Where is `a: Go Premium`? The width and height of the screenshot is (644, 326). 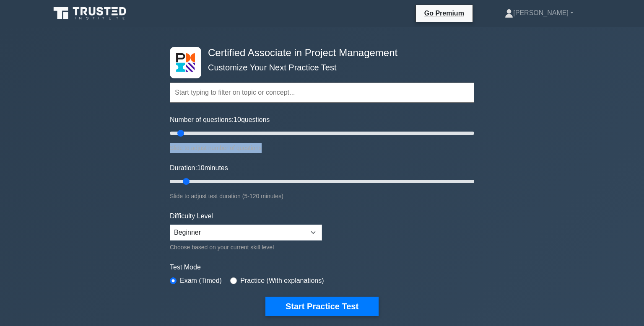 a: Go Premium is located at coordinates (444, 13).